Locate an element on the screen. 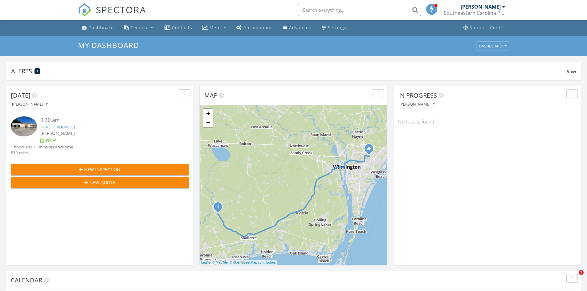 This screenshot has height=291, width=587. div: 4025 Whiteville Rd NW, Ash, NC 28420 is located at coordinates (220, 208).